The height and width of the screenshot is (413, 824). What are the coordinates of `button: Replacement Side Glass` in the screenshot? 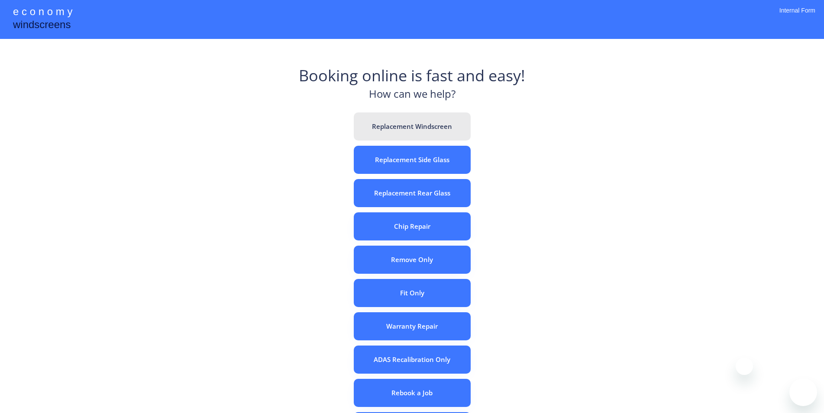 It's located at (412, 160).